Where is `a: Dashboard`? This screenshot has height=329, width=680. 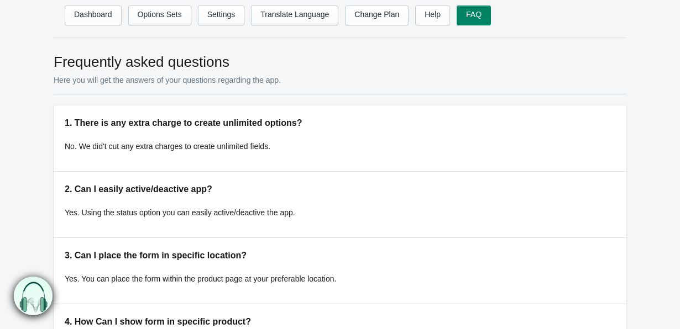
a: Dashboard is located at coordinates (93, 15).